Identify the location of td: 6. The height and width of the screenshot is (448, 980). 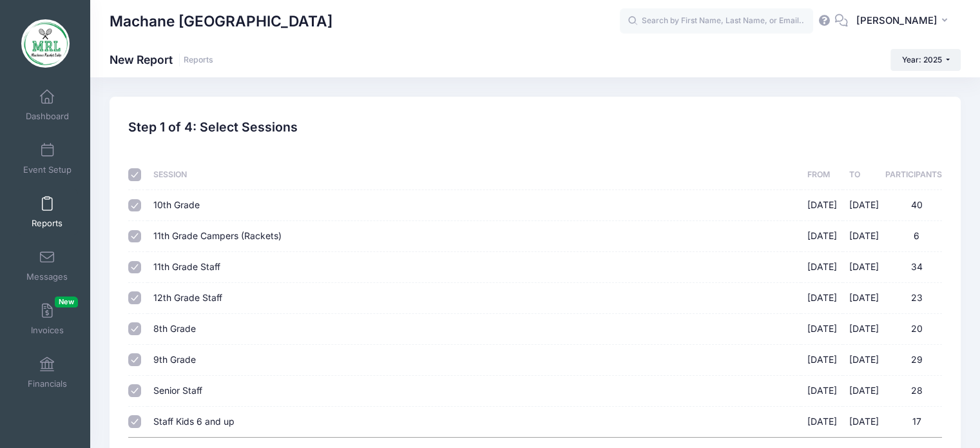
(914, 237).